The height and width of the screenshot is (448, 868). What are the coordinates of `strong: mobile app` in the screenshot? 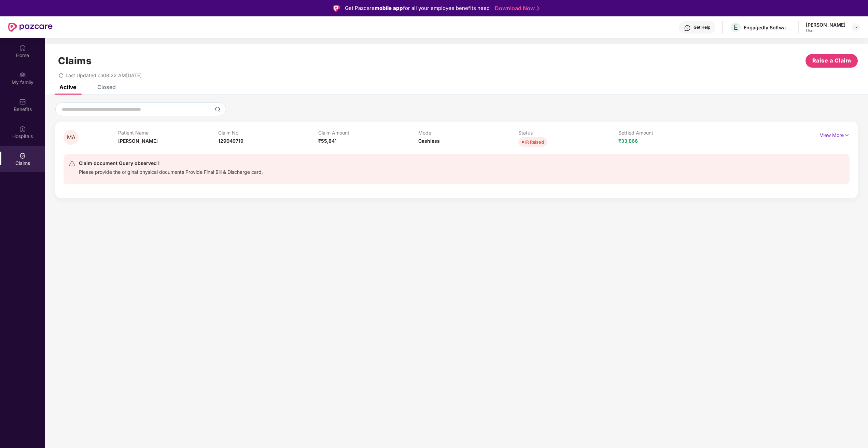 It's located at (389, 8).